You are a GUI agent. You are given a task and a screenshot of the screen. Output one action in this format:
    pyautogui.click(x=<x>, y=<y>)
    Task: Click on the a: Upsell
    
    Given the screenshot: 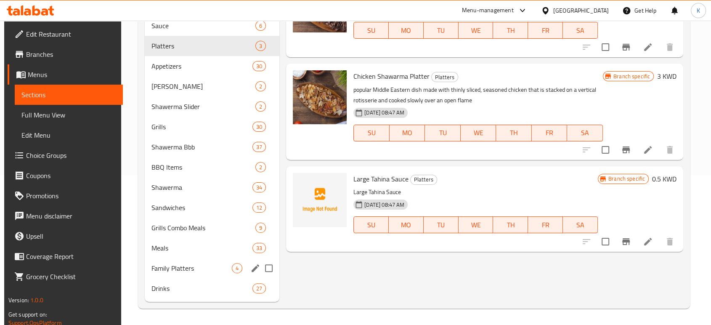 What is the action you would take?
    pyautogui.click(x=65, y=236)
    